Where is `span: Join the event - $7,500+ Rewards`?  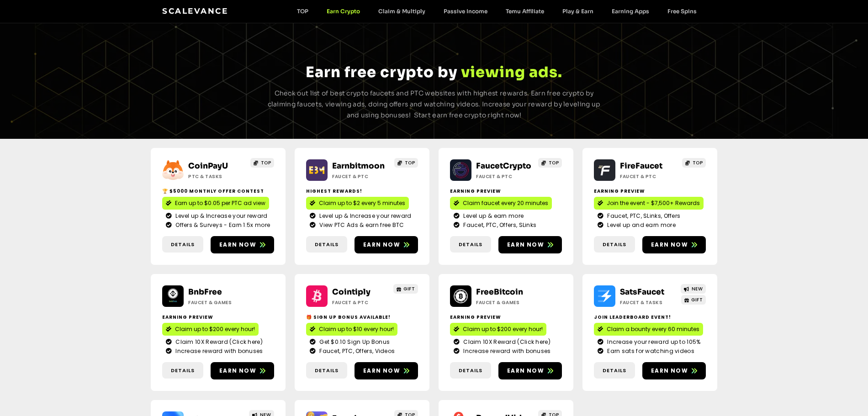
span: Join the event - $7,500+ Rewards is located at coordinates (653, 203).